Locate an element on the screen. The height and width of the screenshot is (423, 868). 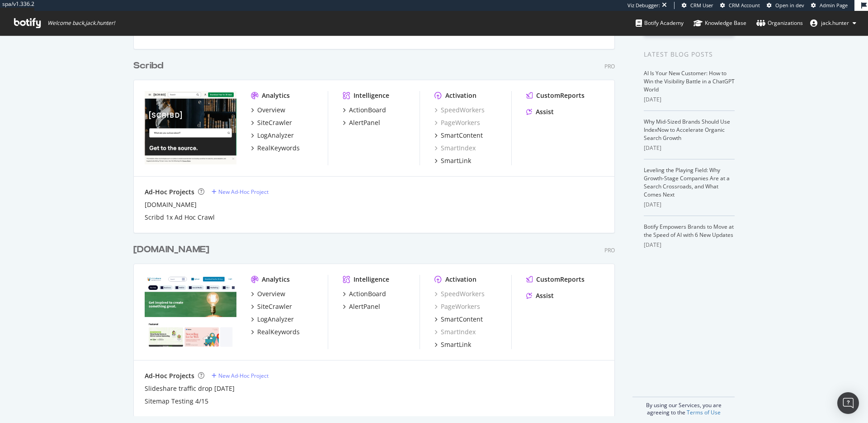
div: SmartContent is located at coordinates (461, 319).